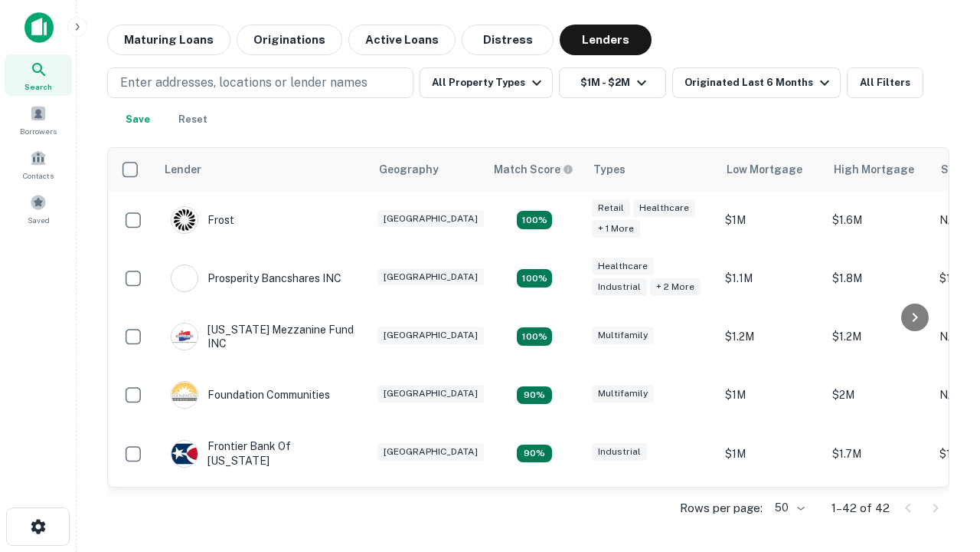 This screenshot has height=552, width=980. What do you see at coordinates (38, 208) in the screenshot?
I see `a: Saved` at bounding box center [38, 208].